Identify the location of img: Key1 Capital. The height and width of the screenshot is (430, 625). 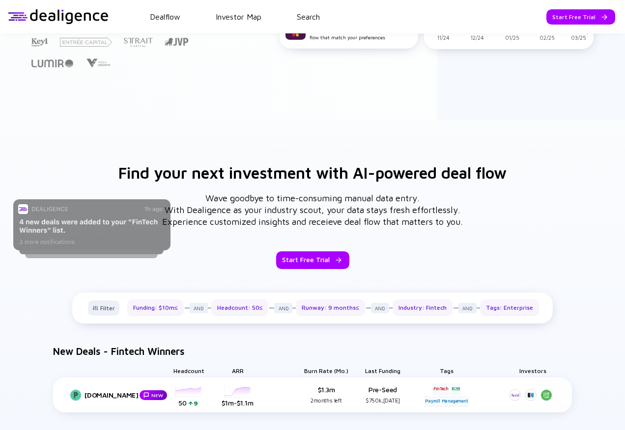
(40, 42).